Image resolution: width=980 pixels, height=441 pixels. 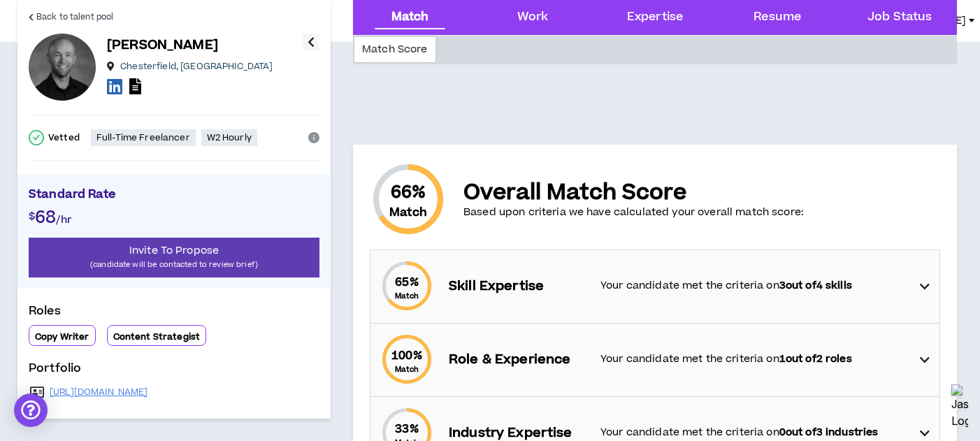 What do you see at coordinates (829, 432) in the screenshot?
I see `strong: 0 out of 3 industries` at bounding box center [829, 432].